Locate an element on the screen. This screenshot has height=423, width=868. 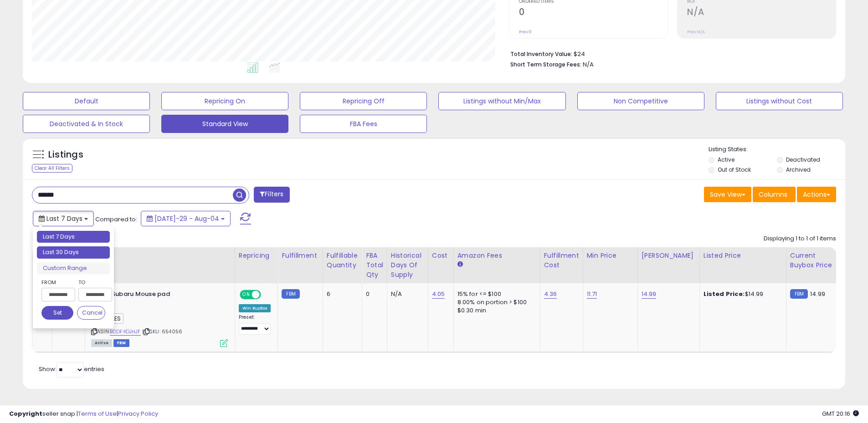
div: ASIN: is located at coordinates (159, 318).